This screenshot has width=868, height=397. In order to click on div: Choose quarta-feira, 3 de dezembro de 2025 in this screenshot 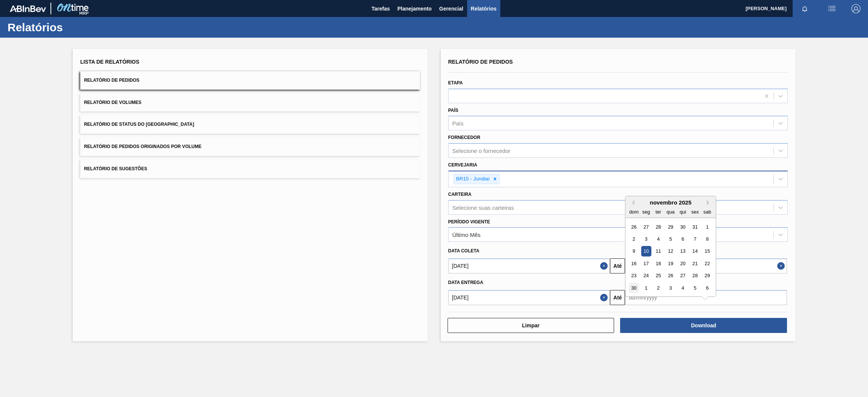, I will do `click(671, 288)`.